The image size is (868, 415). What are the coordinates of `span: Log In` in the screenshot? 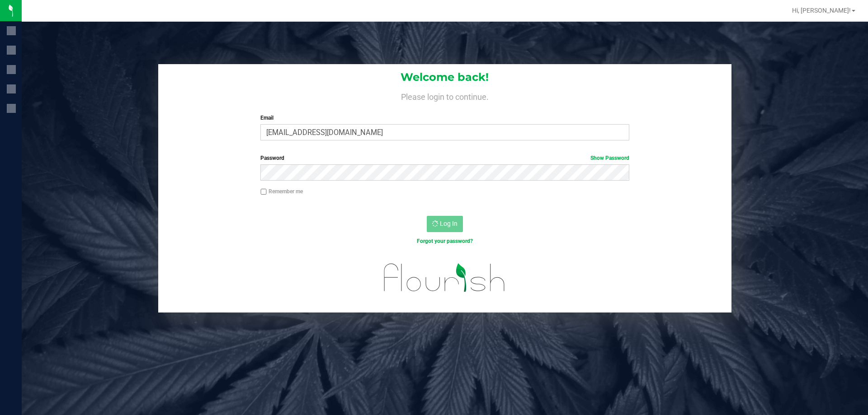 It's located at (448, 223).